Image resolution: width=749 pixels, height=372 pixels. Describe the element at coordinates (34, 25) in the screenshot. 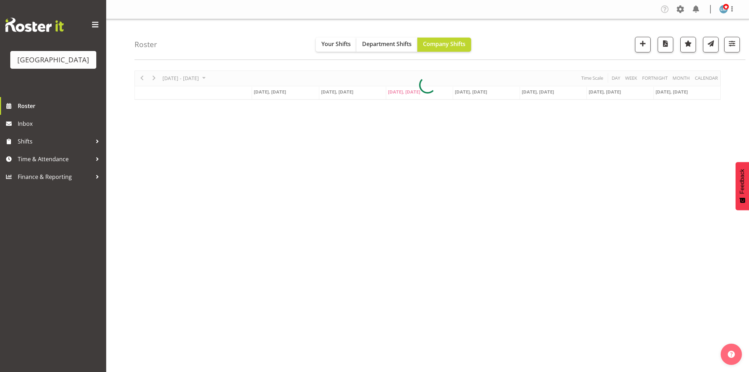

I see `img: Rosterit website logo` at that location.